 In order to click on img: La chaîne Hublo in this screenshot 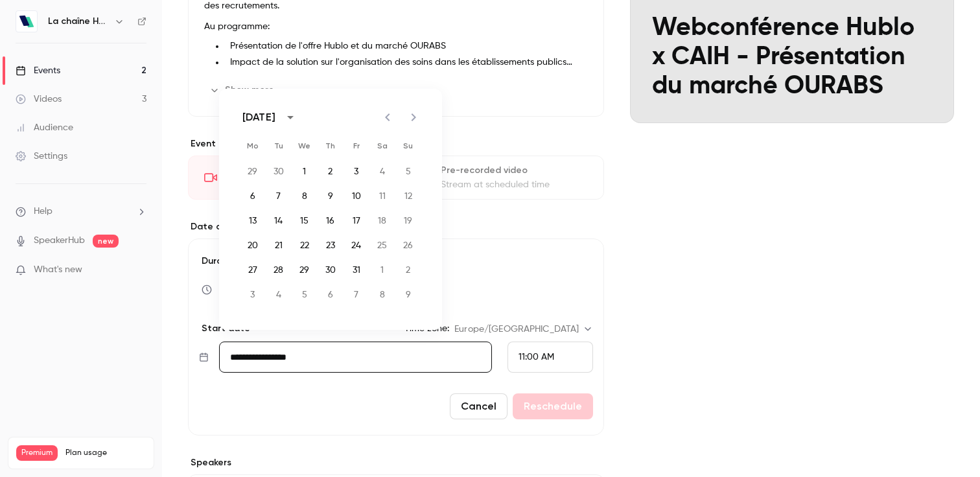, I will do `click(27, 21)`.